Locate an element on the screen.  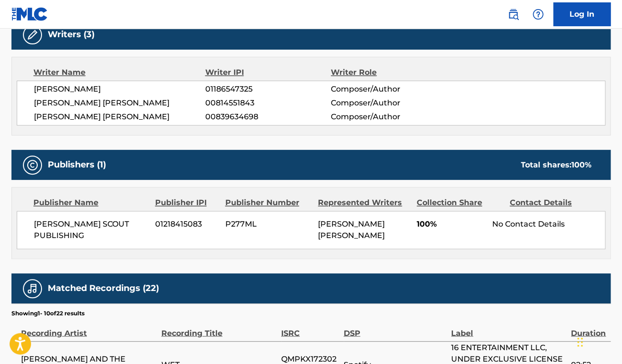
h5: Matched Recordings (22) is located at coordinates (103, 288).